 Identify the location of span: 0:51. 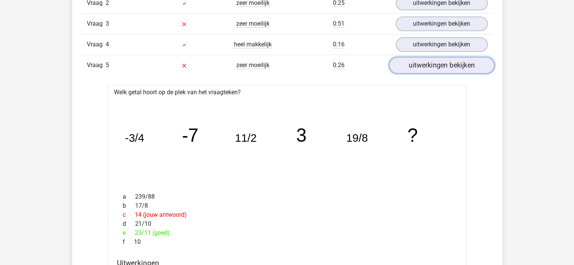
(339, 24).